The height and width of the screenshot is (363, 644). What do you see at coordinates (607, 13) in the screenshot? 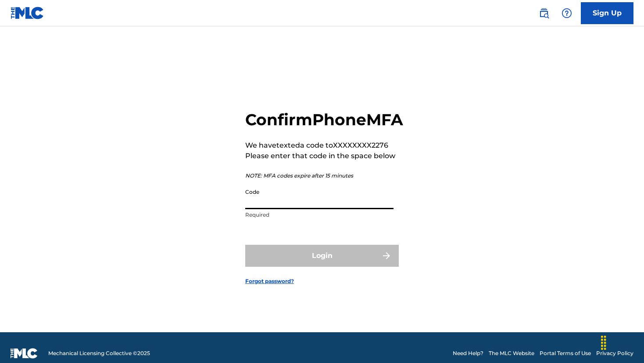
I see `a: Sign Up` at bounding box center [607, 13].